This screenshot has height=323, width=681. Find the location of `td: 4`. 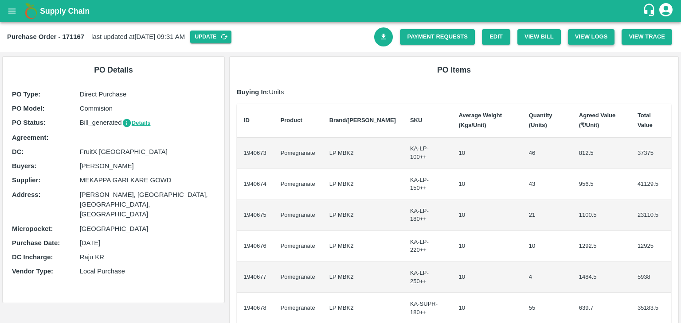

td: 4 is located at coordinates (546, 278).